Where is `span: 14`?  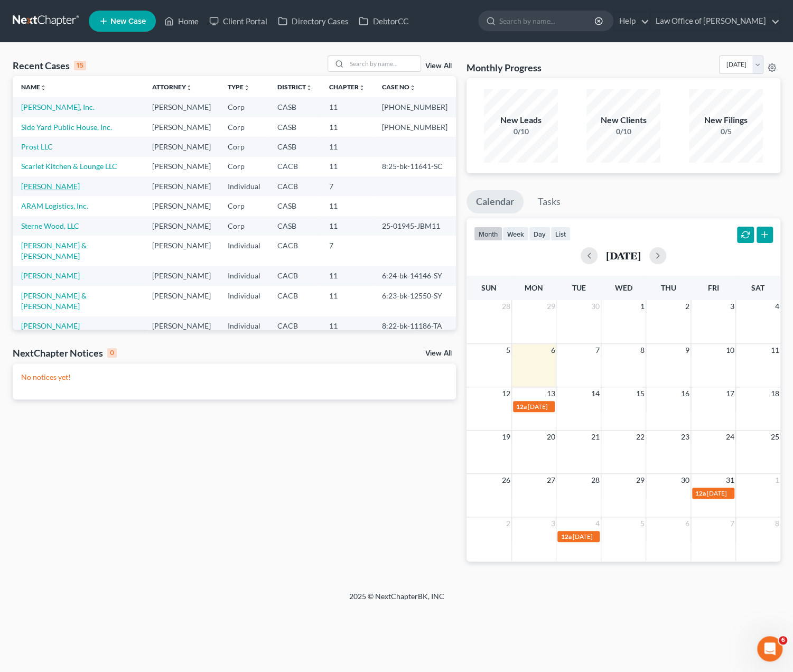 span: 14 is located at coordinates (596, 393).